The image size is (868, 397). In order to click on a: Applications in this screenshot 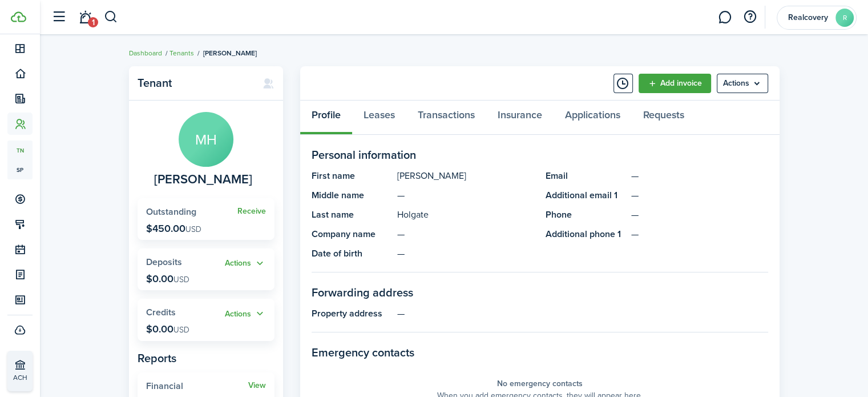, I will do `click(592, 118)`.